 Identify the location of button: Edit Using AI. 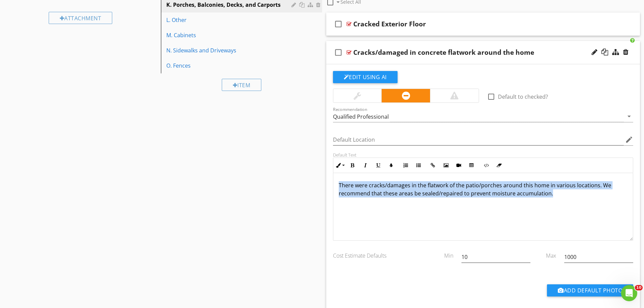
(365, 77).